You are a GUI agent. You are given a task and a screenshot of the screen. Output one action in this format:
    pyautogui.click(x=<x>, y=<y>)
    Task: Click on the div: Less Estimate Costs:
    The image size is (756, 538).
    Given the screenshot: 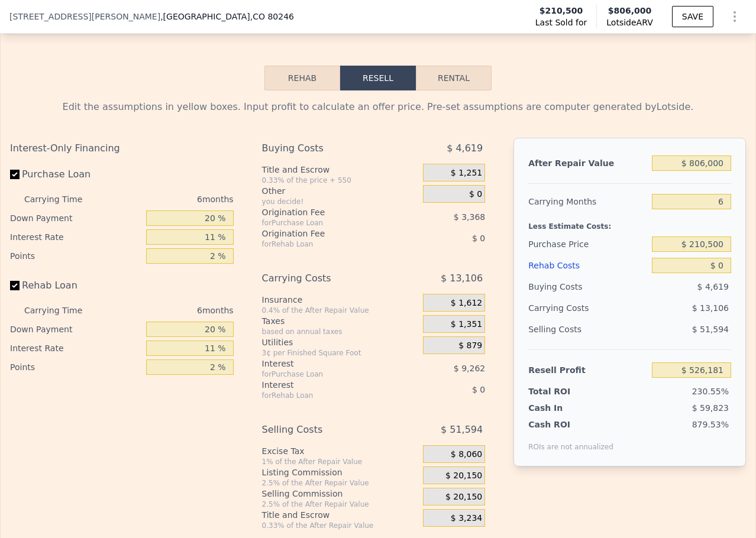 What is the action you would take?
    pyautogui.click(x=630, y=223)
    